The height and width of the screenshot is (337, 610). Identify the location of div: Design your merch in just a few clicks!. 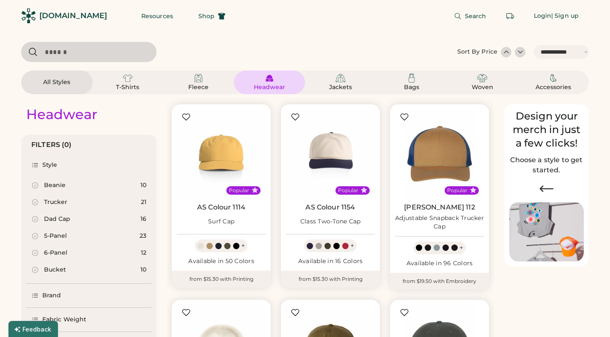
(546, 130).